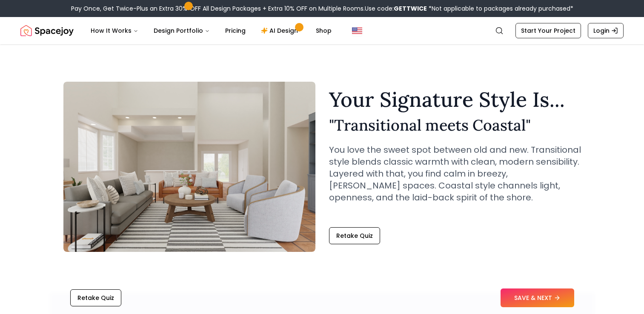  I want to click on a: Start Your Project, so click(548, 30).